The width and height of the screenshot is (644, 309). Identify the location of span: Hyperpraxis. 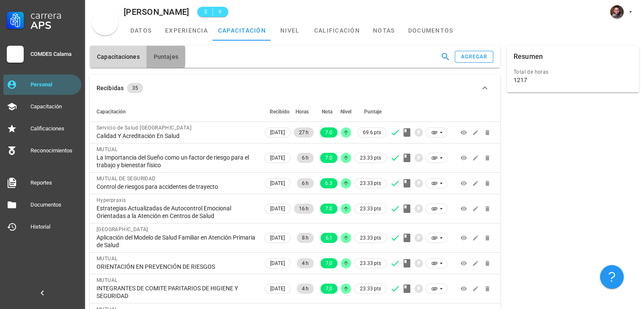
(111, 201).